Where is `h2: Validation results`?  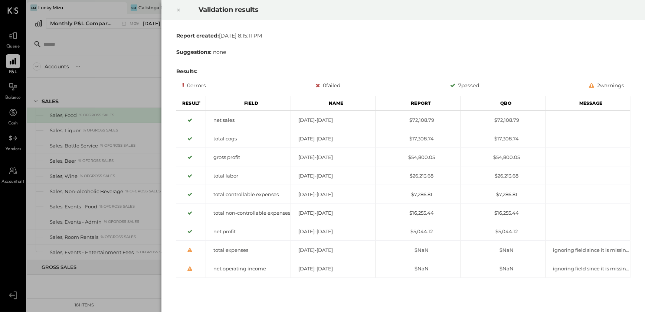
h2: Validation results is located at coordinates (377, 10).